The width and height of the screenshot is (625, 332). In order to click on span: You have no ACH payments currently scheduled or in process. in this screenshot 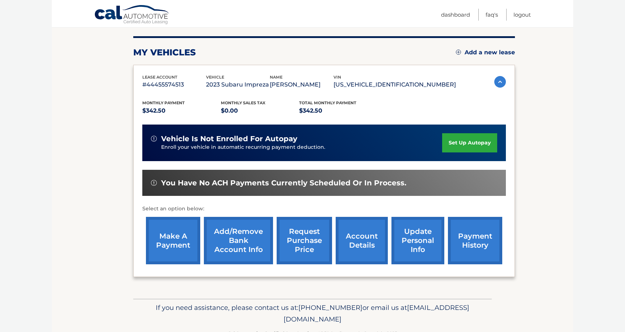, I will do `click(284, 183)`.